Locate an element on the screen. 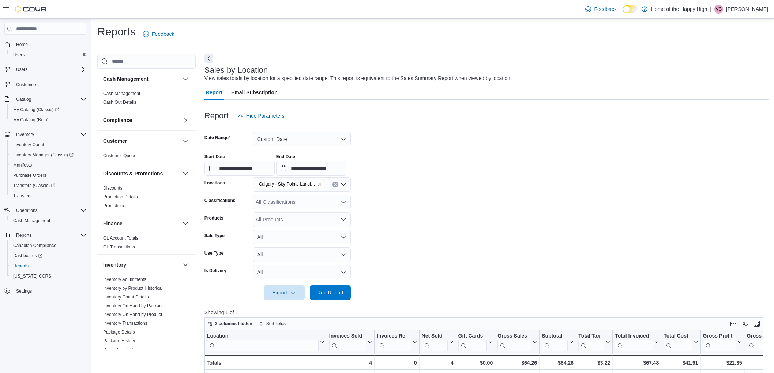 Image resolution: width=774 pixels, height=373 pixels. div: Total Invoiced is located at coordinates (634, 337).